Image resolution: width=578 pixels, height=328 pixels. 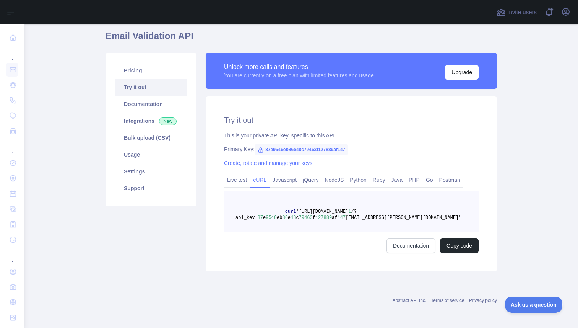 What do you see at coordinates (306, 218) in the screenshot?
I see `span: 79463` at bounding box center [306, 218].